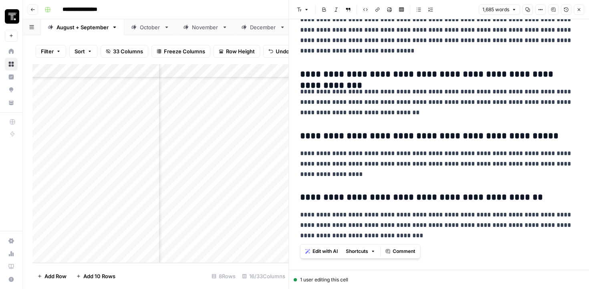 The width and height of the screenshot is (589, 289). I want to click on a: Opportunities, so click(11, 90).